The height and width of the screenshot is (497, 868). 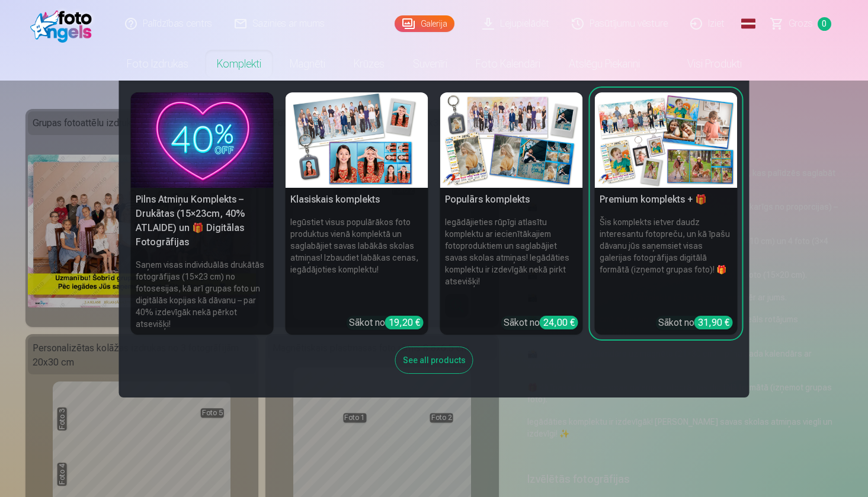 What do you see at coordinates (157, 64) in the screenshot?
I see `a: Foto izdrukas` at bounding box center [157, 64].